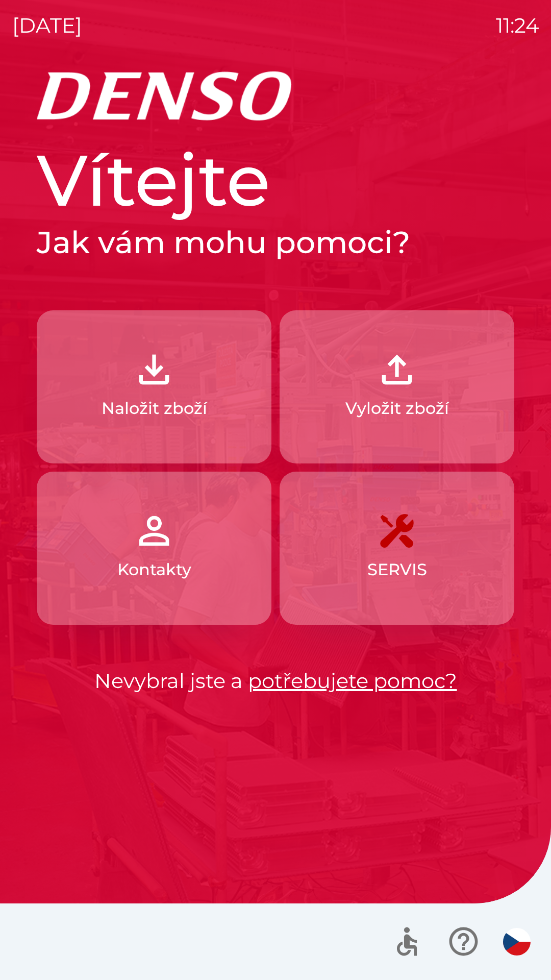 The image size is (551, 980). I want to click on a: potřebujete pomoc?, so click(353, 680).